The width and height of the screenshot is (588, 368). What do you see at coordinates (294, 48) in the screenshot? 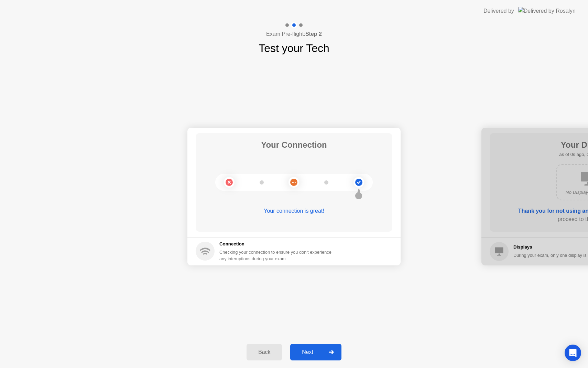
I see `h1: Test your Tech` at bounding box center [294, 48].